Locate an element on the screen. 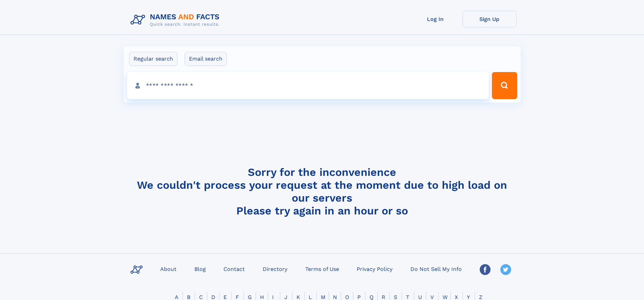 This screenshot has height=300, width=644. a: Log In is located at coordinates (435, 19).